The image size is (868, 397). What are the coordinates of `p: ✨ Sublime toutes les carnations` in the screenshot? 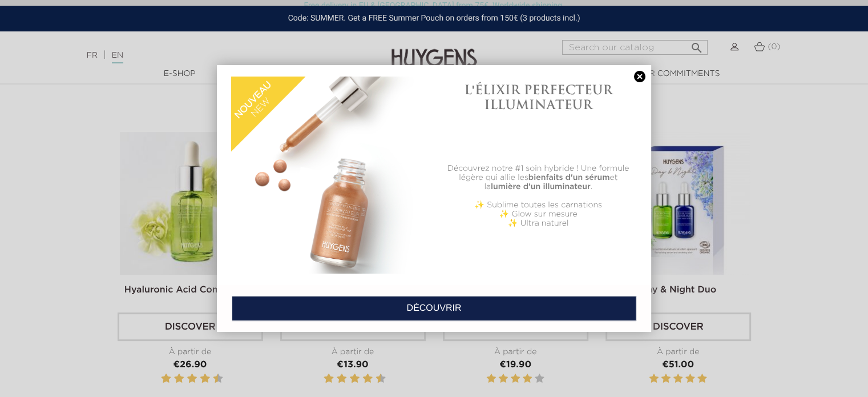 It's located at (538, 205).